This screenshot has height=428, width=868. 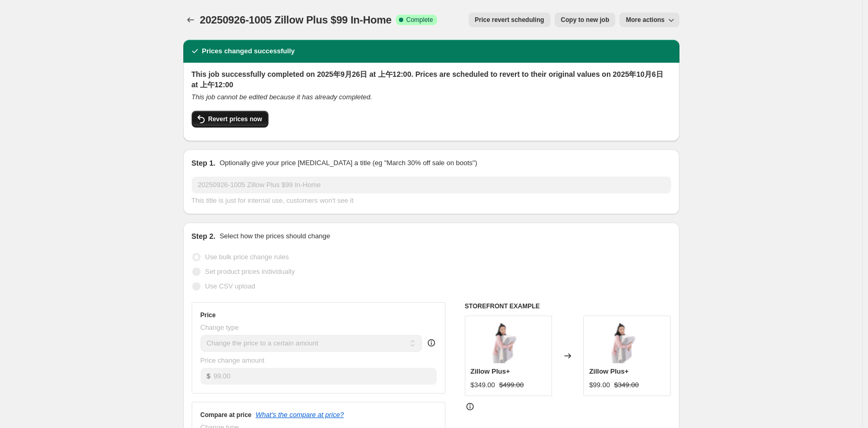 What do you see at coordinates (282, 97) in the screenshot?
I see `i: This job cannot be edited because it has already completed.` at bounding box center [282, 97].